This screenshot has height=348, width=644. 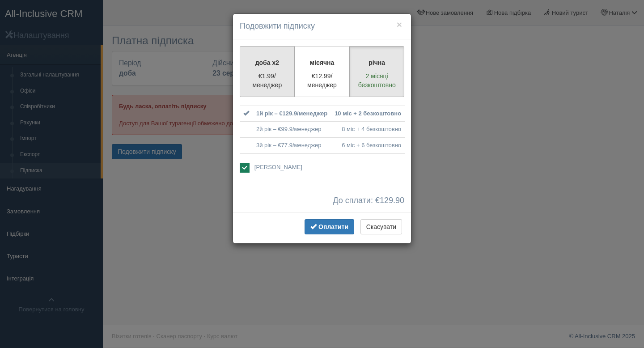 What do you see at coordinates (292, 114) in the screenshot?
I see `td: 1й рік – €129.9/менеджер` at bounding box center [292, 114].